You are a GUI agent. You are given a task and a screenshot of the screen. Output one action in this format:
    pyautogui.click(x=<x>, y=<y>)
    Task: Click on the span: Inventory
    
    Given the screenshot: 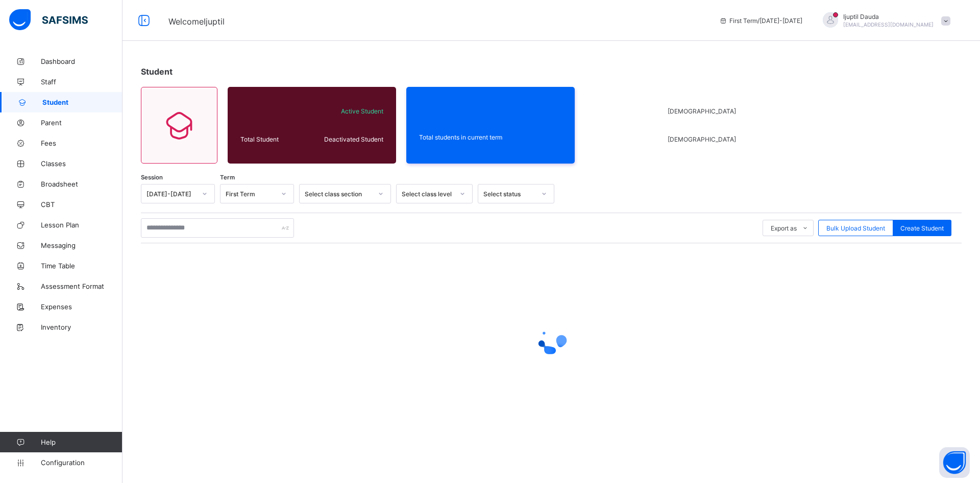 What is the action you would take?
    pyautogui.click(x=81, y=327)
    